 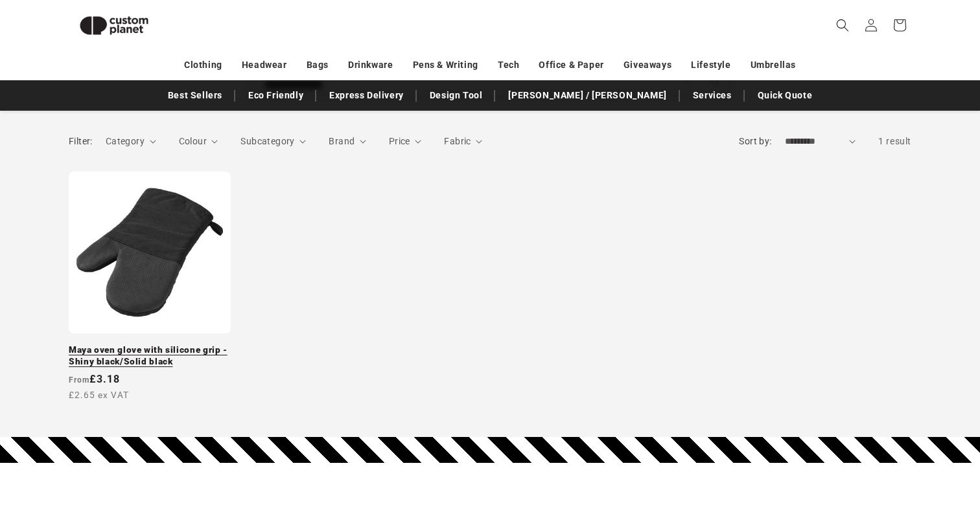 I want to click on a: Services, so click(x=712, y=95).